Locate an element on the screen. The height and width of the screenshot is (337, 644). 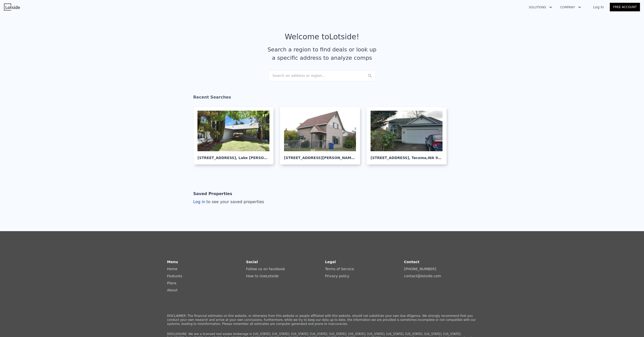
a: Terms of Service is located at coordinates (339, 268).